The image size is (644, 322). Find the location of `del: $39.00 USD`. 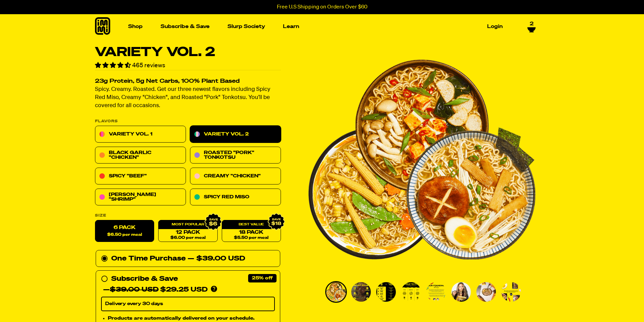

del: $39.00 USD is located at coordinates (134, 290).